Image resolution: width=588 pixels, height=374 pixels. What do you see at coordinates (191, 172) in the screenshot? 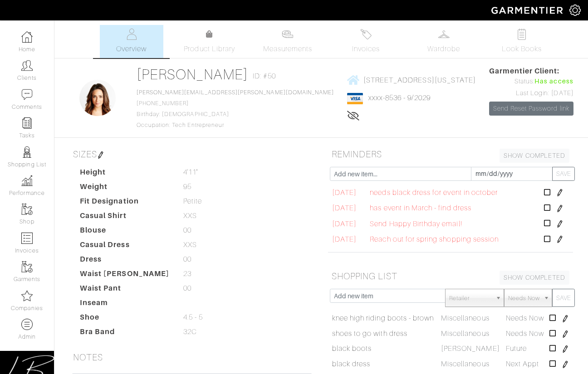
I see `span: 4'11"` at bounding box center [191, 172].